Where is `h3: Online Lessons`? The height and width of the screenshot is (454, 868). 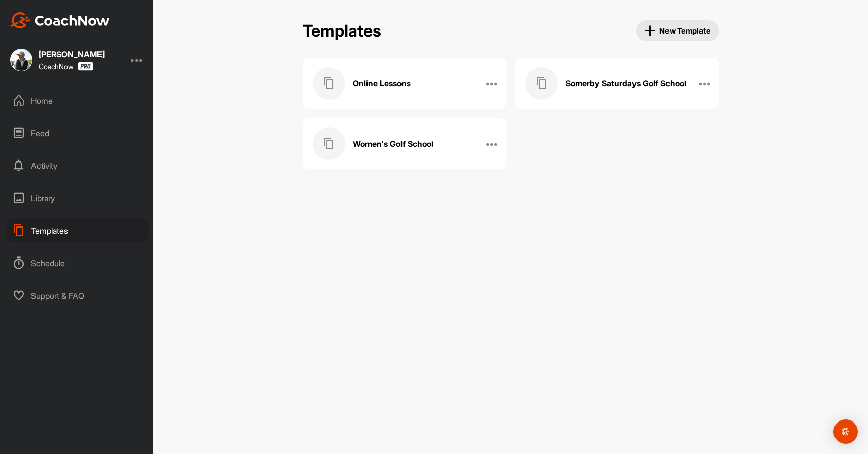
h3: Online Lessons is located at coordinates (382, 83).